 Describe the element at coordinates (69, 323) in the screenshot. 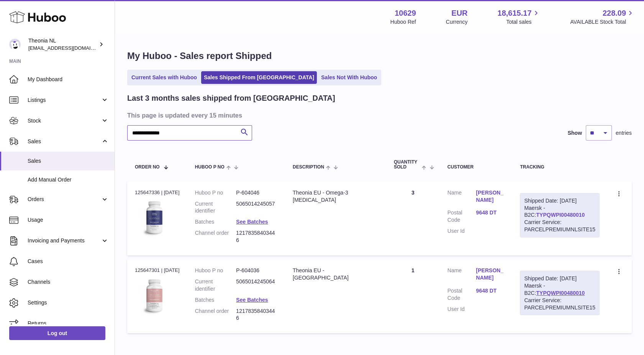

I see `span: Returns` at that location.